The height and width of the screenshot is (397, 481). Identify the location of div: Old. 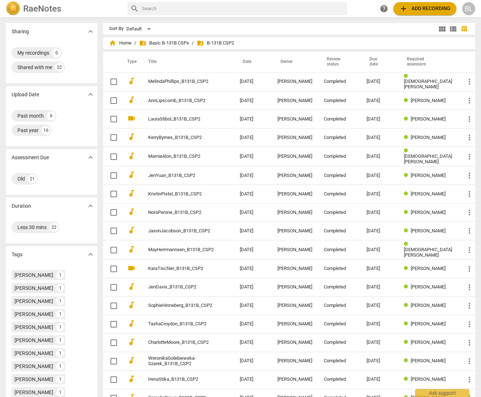
(21, 179).